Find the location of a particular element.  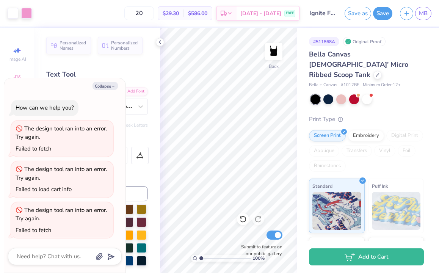

span: # 1012BE is located at coordinates (350, 85).